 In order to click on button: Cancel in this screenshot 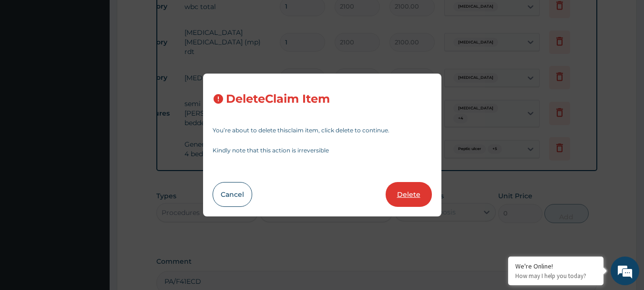, I will do `click(232, 194)`.